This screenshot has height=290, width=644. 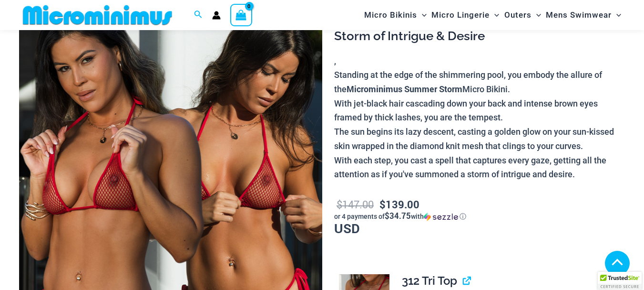 What do you see at coordinates (480, 216) in the screenshot?
I see `div: or 4 payments of with` at bounding box center [480, 216].